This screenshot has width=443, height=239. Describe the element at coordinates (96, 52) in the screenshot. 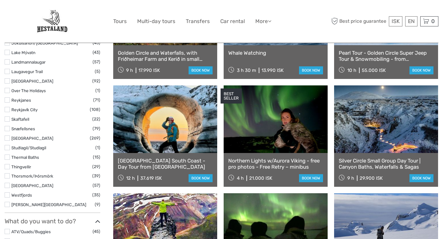

I see `span: (43)` at that location.